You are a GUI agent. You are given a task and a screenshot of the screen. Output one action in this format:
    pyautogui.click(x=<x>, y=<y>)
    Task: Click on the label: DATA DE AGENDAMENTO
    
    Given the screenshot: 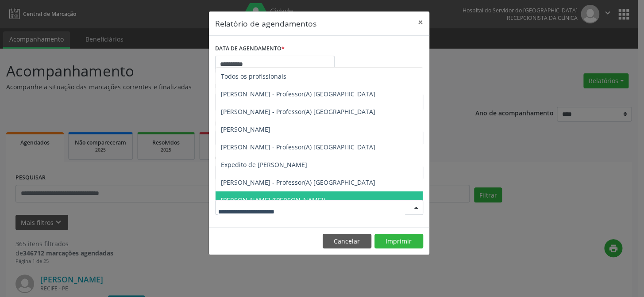 What is the action you would take?
    pyautogui.click(x=250, y=49)
    